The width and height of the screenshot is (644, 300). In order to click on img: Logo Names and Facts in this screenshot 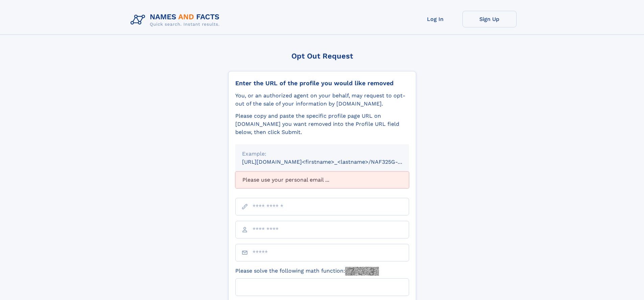, I will do `click(177, 20)`.